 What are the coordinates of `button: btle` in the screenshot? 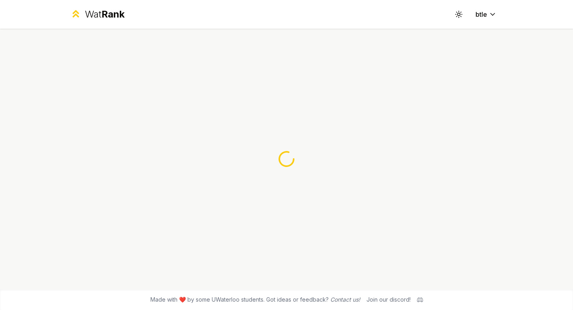 It's located at (486, 14).